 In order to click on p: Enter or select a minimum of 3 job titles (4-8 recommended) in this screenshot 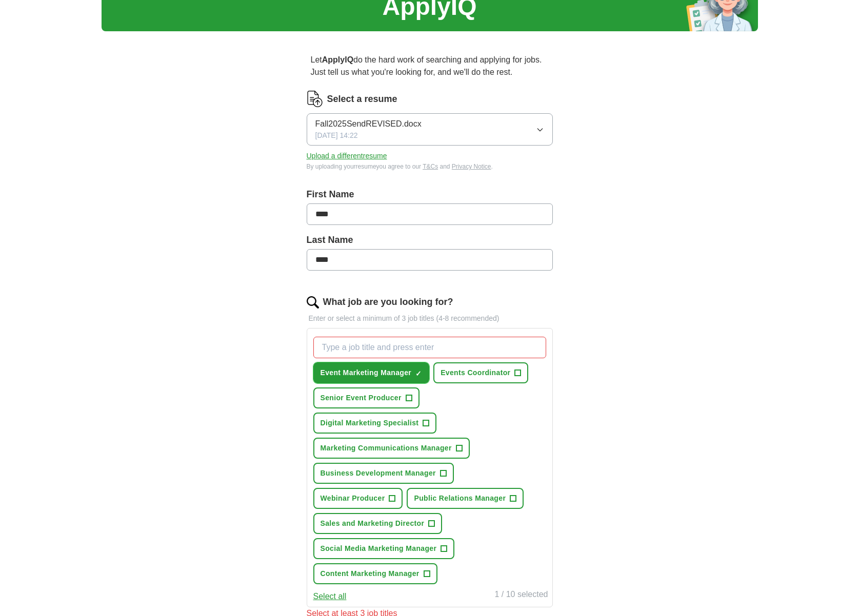, I will do `click(430, 318)`.